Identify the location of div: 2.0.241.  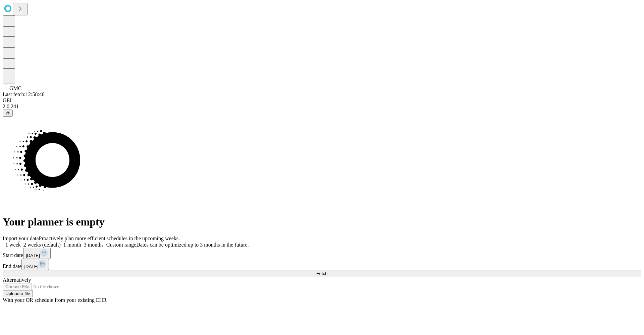
(322, 107).